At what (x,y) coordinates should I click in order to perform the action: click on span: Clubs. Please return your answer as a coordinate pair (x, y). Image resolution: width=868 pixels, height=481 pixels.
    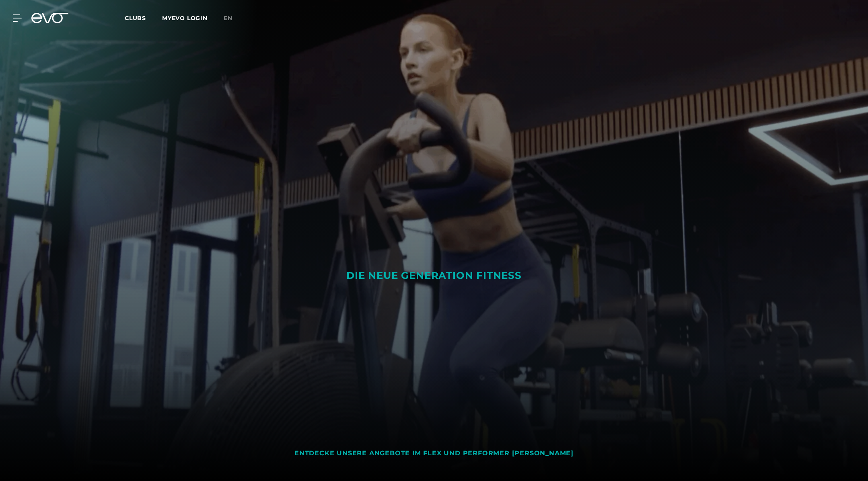
    Looking at the image, I should click on (135, 18).